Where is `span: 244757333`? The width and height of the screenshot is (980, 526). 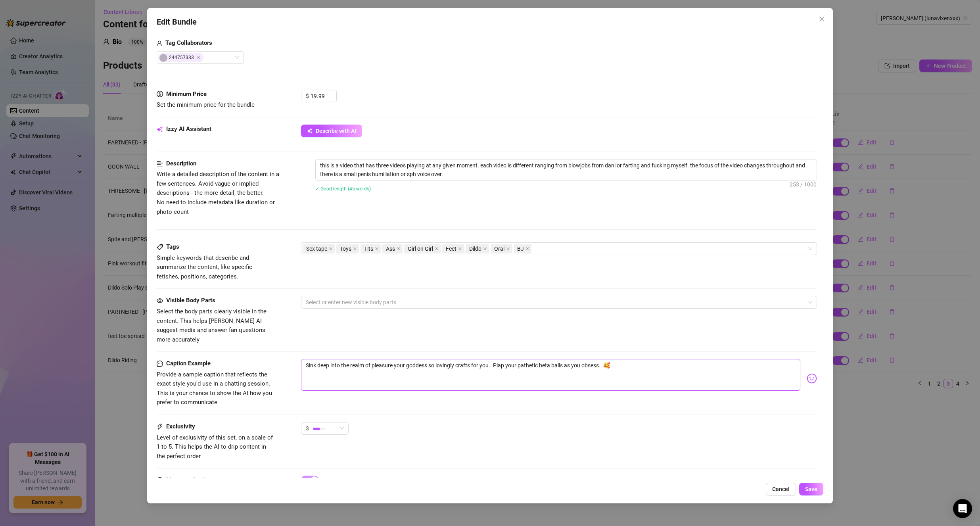 span: 244757333 is located at coordinates (180, 57).